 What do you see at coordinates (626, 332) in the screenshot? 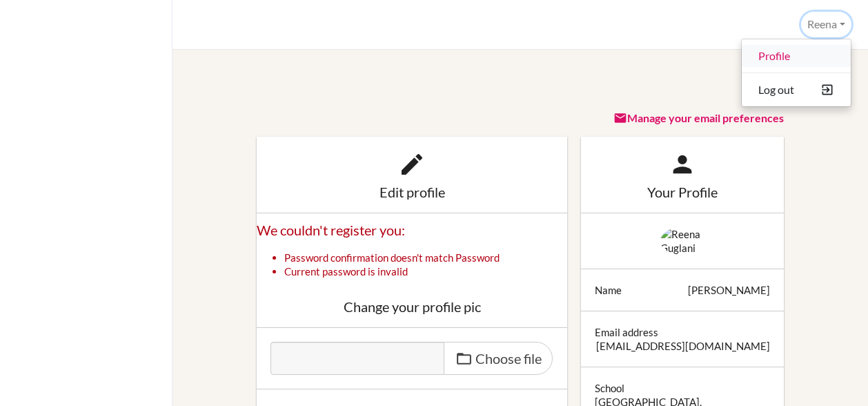
I see `div: Email address` at bounding box center [626, 332].